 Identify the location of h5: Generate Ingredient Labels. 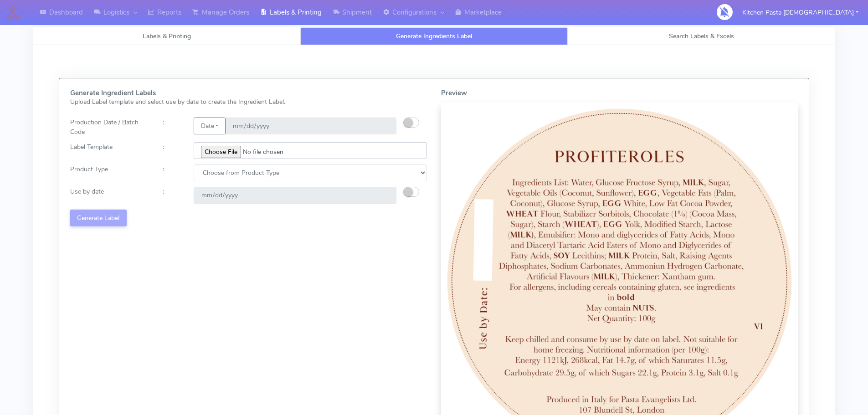
(249, 93).